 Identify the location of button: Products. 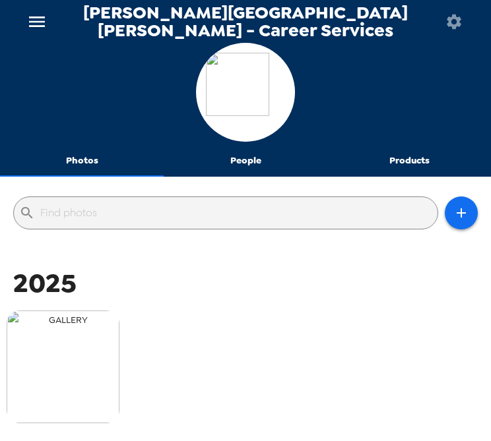
(409, 161).